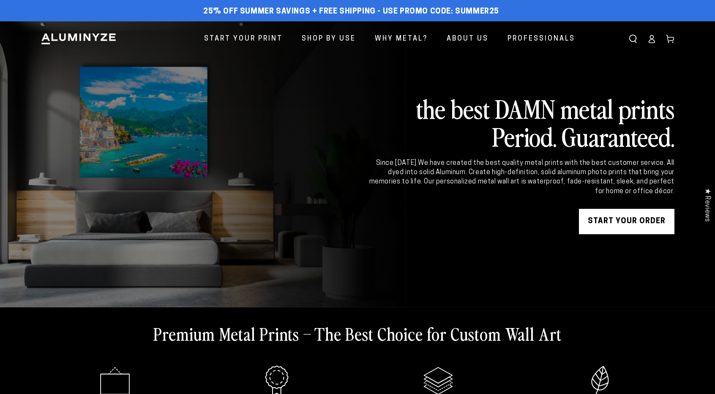 This screenshot has height=394, width=715. Describe the element at coordinates (521, 122) in the screenshot. I see `h2: the best DAMN metal prints Period. Guaranteed.` at that location.